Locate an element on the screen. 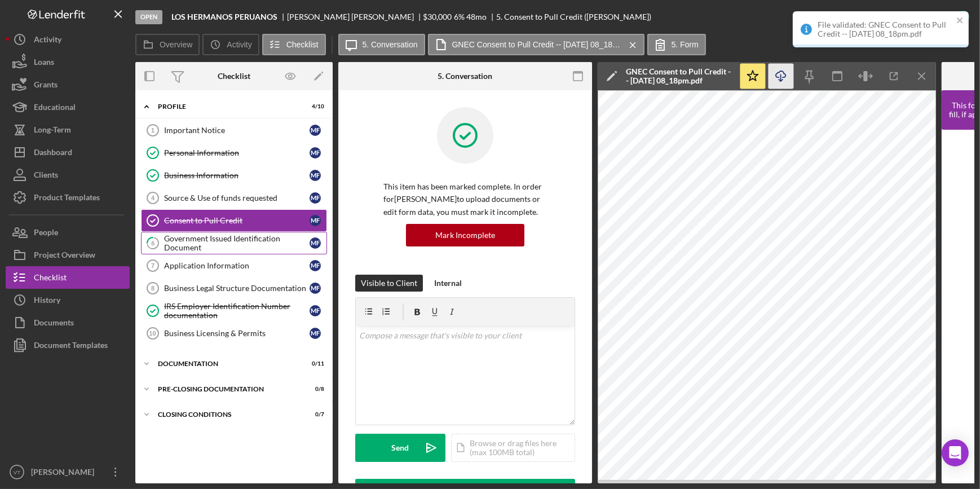  button: Clients is located at coordinates (68, 175).